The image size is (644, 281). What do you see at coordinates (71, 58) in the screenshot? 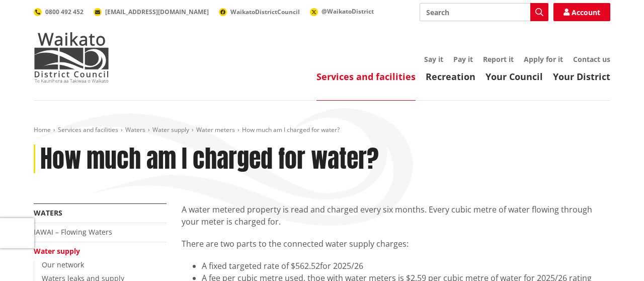
I see `img: Waikato District Council - Te Kaunihera aa Takiwaa o Waikato` at bounding box center [71, 58].